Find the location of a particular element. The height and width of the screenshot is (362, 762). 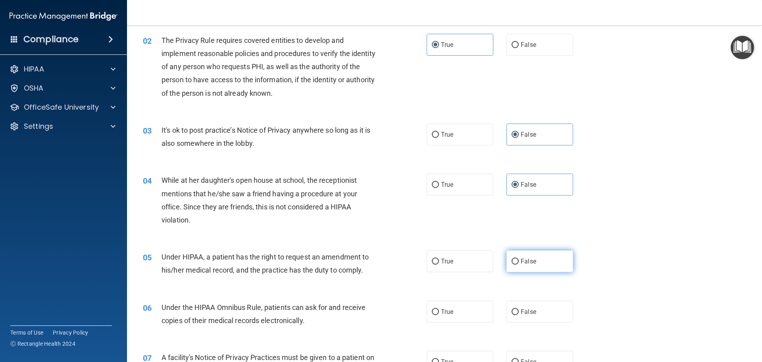

span: 02 is located at coordinates (147, 41).